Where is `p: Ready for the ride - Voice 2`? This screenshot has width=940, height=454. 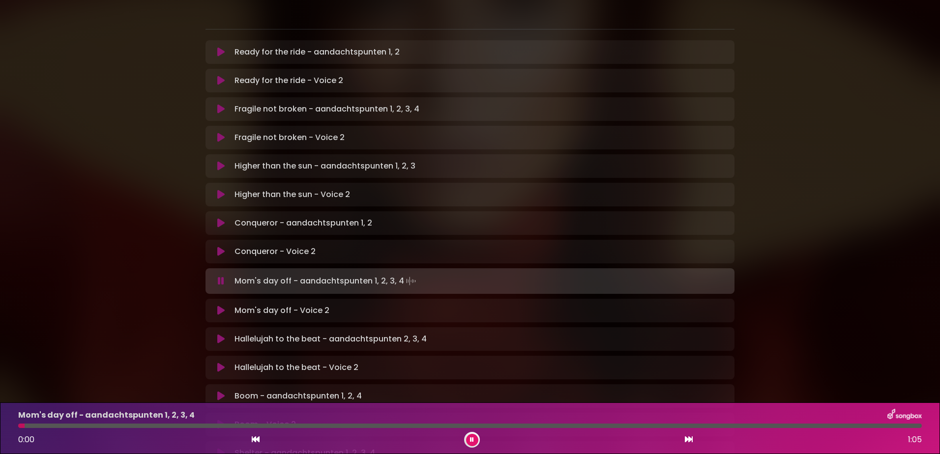
p: Ready for the ride - Voice 2 is located at coordinates (289, 81).